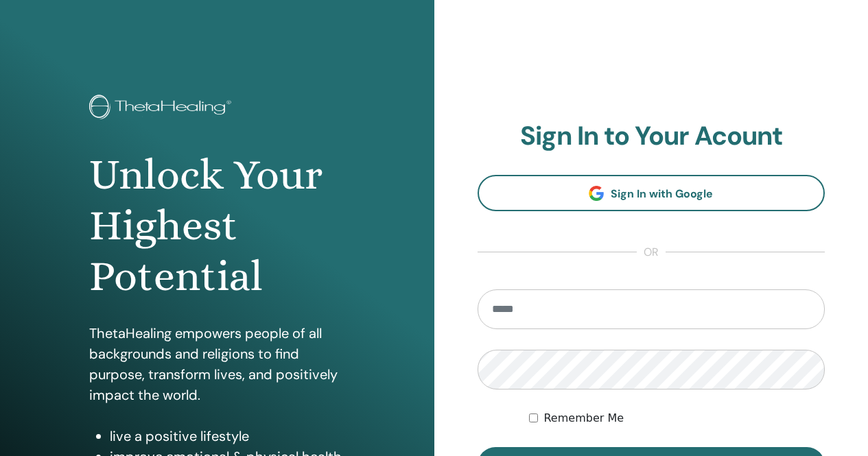 The width and height of the screenshot is (868, 456). I want to click on li: live a positive lifestyle, so click(227, 436).